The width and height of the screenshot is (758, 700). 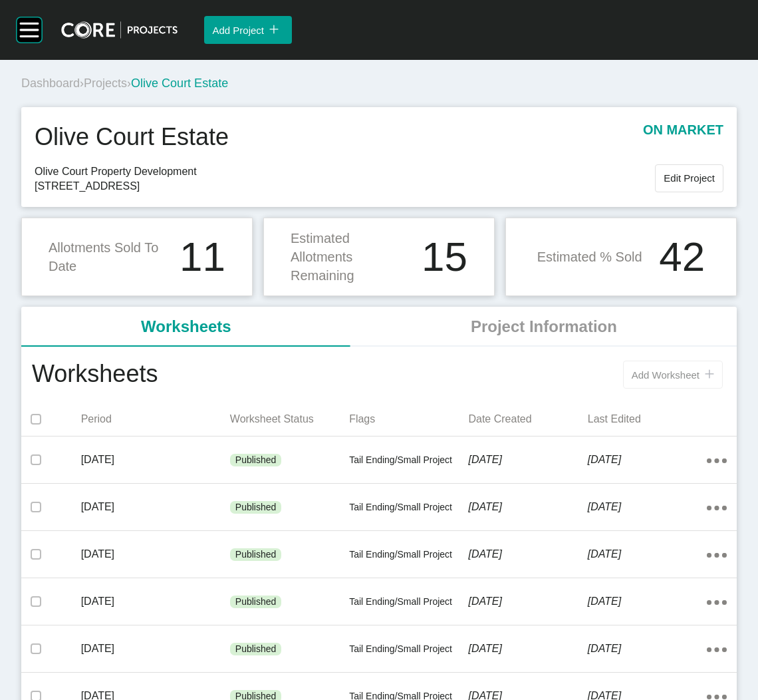 I want to click on button: Add Project, so click(x=248, y=30).